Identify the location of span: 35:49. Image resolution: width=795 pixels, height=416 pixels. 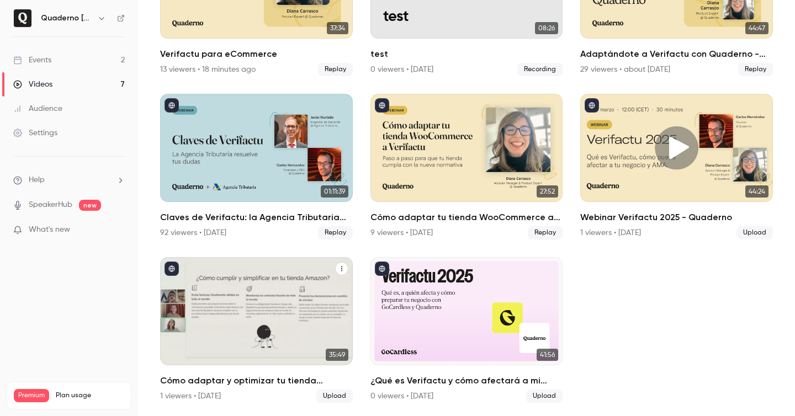
(337, 355).